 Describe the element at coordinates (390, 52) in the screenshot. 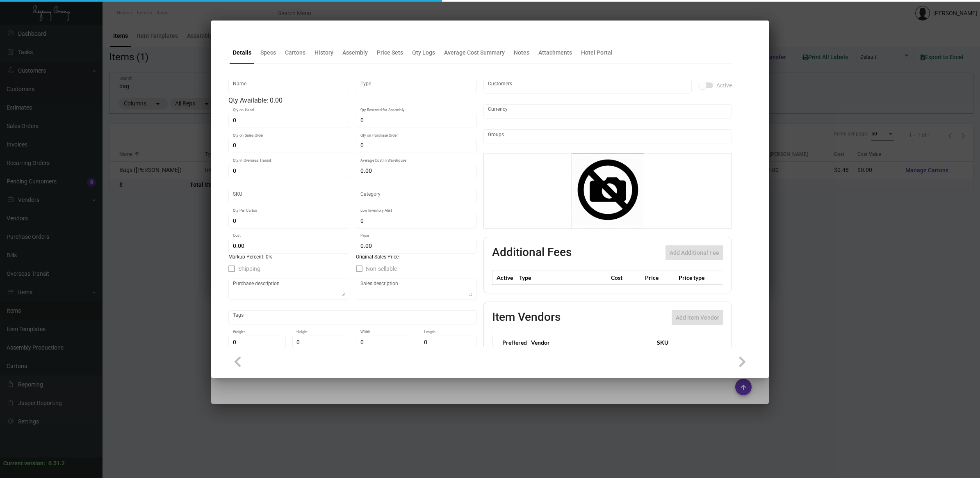

I see `div: Price Sets` at that location.